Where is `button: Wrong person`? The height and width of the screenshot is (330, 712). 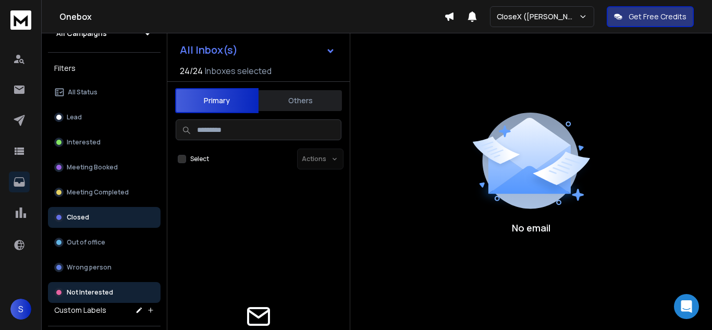
button: Wrong person is located at coordinates (104, 267).